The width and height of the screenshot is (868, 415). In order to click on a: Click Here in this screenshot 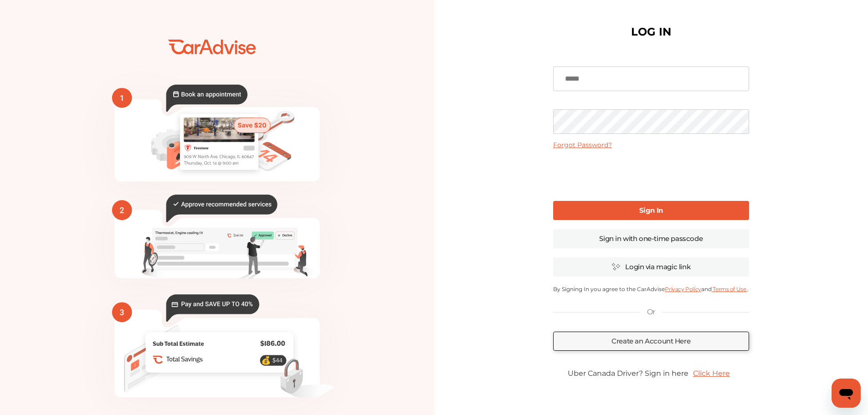, I will do `click(711, 373)`.